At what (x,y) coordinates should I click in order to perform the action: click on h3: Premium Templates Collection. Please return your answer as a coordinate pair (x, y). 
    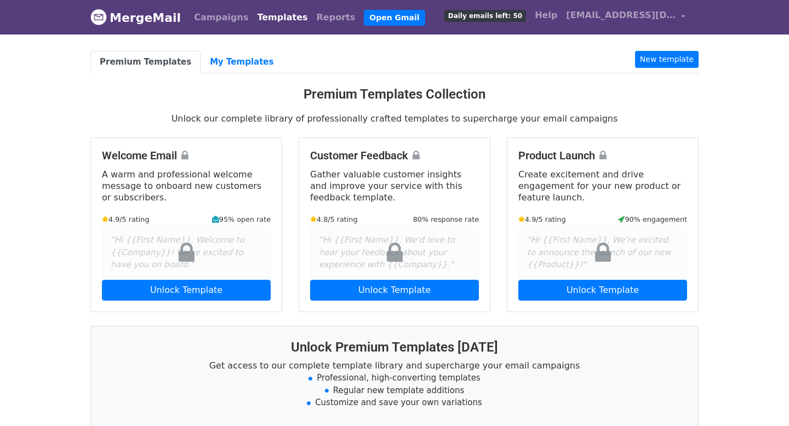
    Looking at the image, I should click on (395, 94).